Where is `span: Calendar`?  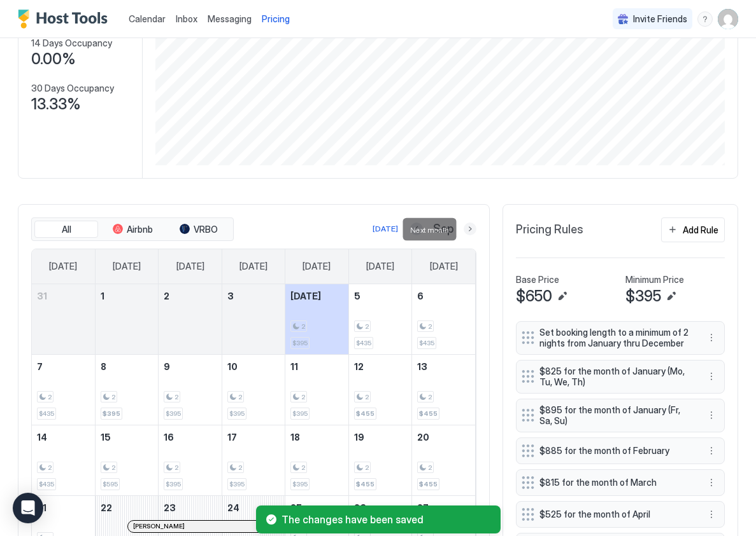
span: Calendar is located at coordinates (147, 18).